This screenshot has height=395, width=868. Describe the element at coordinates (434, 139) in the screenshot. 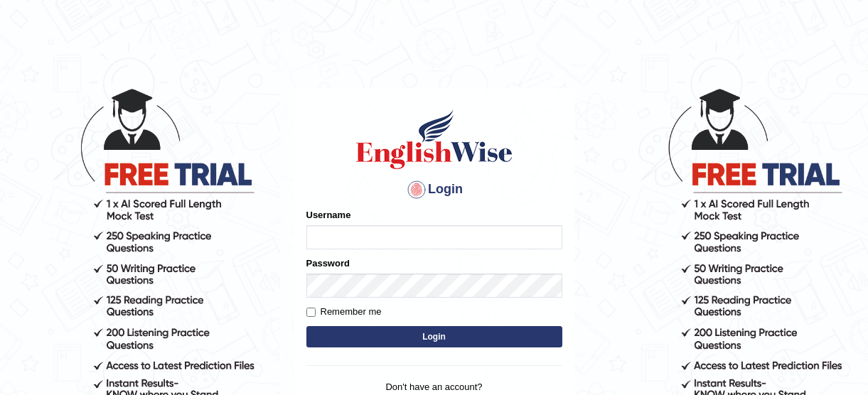

I see `img: Logo of English Wise sign in for intelligent practice with AI` at that location.